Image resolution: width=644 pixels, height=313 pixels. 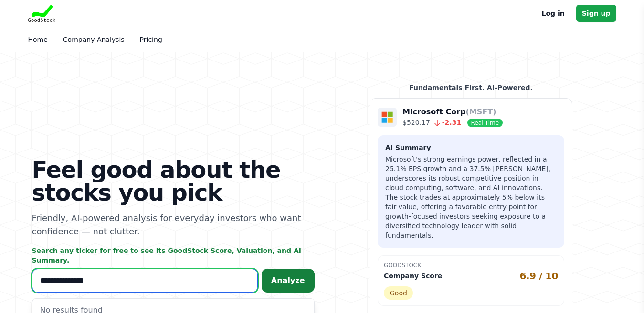 I want to click on h1: Feel good about the stocks you pick, so click(x=174, y=181).